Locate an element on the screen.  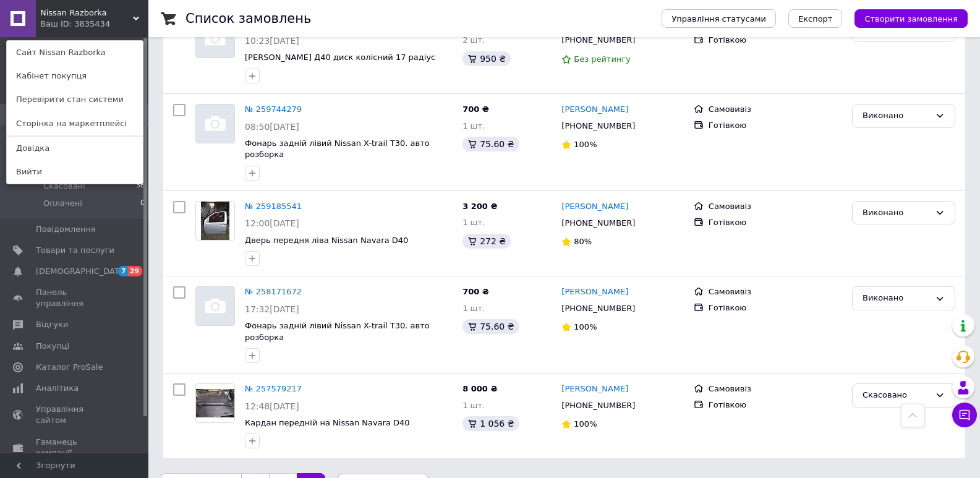
span: Покупці is located at coordinates (53, 346).